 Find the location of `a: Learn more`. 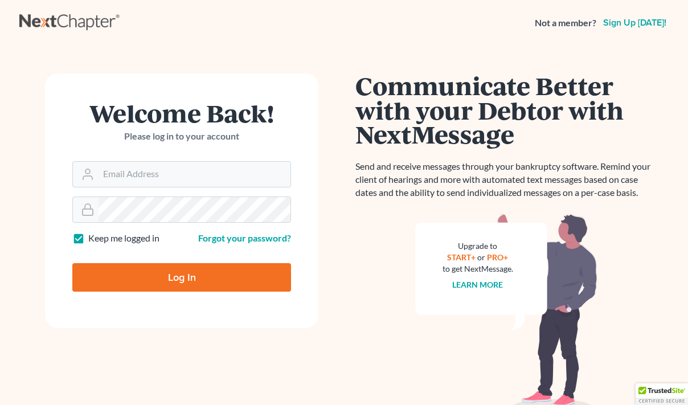

a: Learn more is located at coordinates (478, 284).